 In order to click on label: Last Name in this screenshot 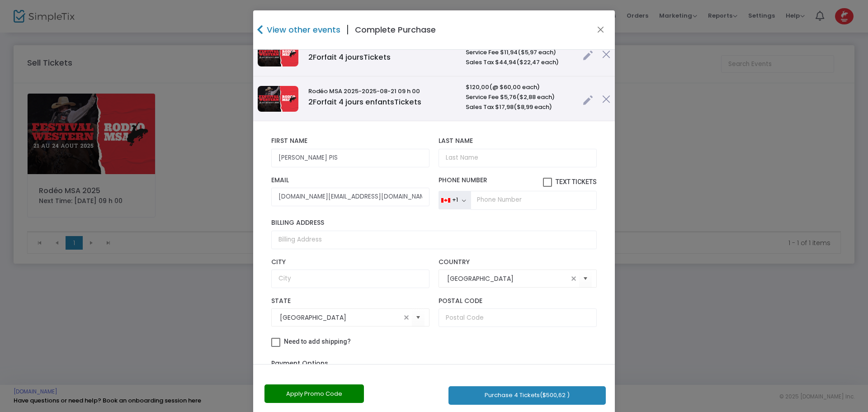, I will do `click(518, 141)`.